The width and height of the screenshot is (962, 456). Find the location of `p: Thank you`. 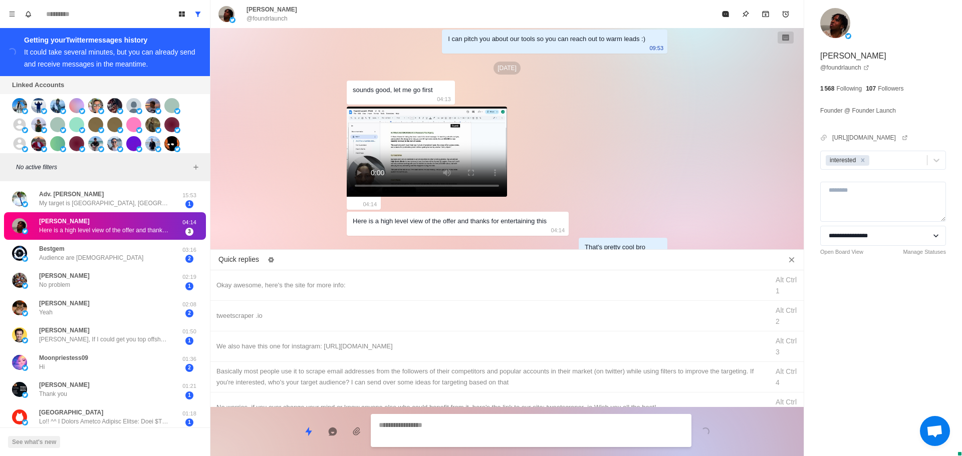

p: Thank you is located at coordinates (53, 394).